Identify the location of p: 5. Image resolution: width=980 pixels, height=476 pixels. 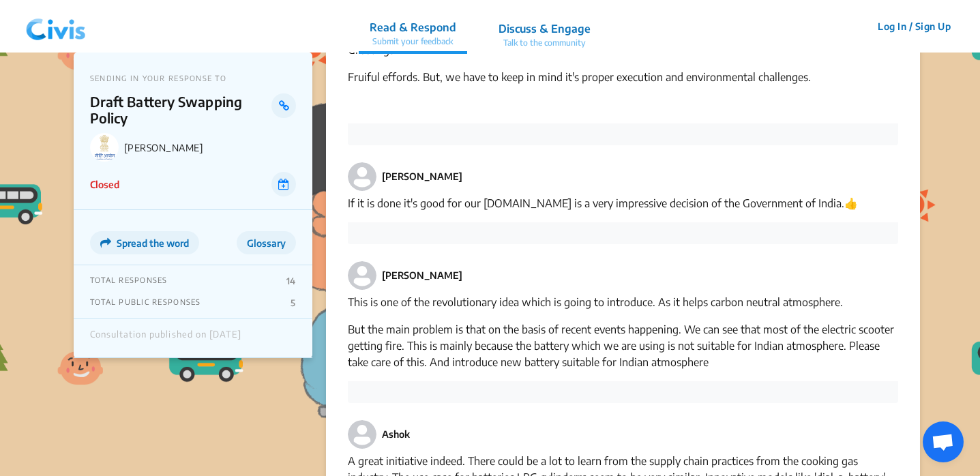
(293, 303).